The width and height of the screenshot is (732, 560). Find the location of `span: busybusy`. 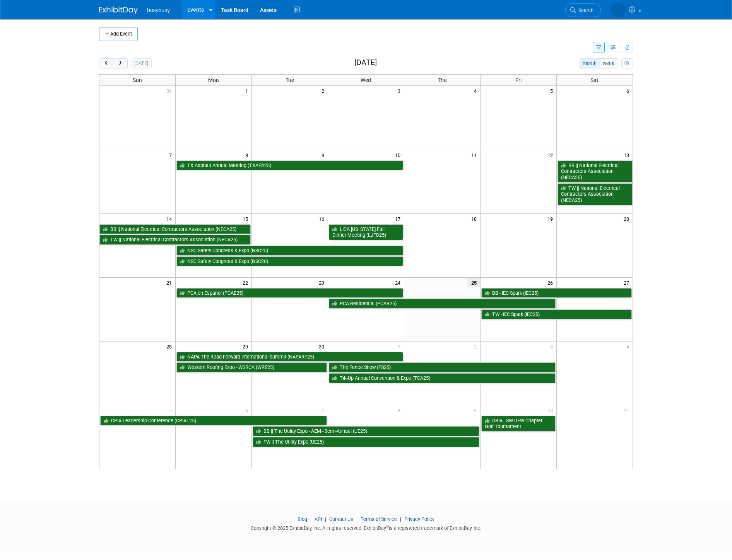

span: busybusy is located at coordinates (158, 10).